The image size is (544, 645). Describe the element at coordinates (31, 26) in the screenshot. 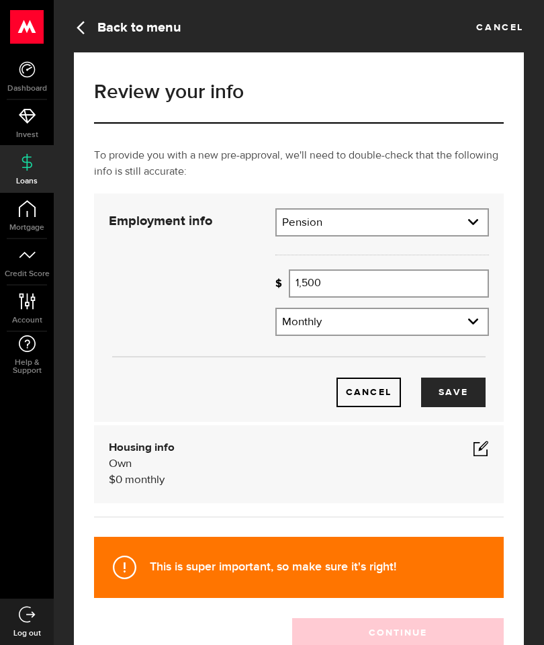

I see `button: Open LiveChat chat widget` at that location.